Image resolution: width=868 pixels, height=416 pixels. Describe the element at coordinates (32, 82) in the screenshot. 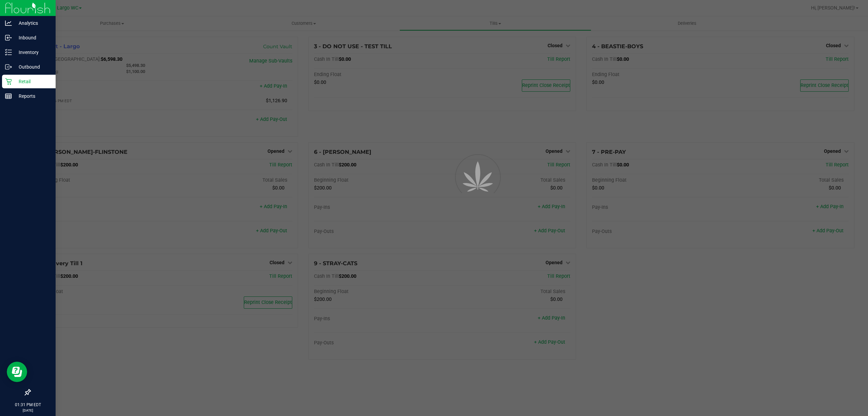

I see `p: Retail` at that location.